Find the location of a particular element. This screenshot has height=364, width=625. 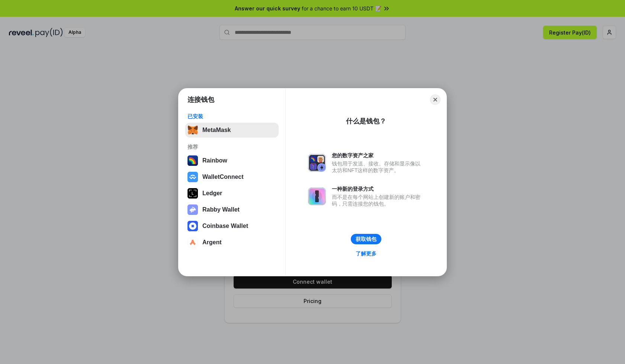

div: WalletConnect is located at coordinates (223, 177).